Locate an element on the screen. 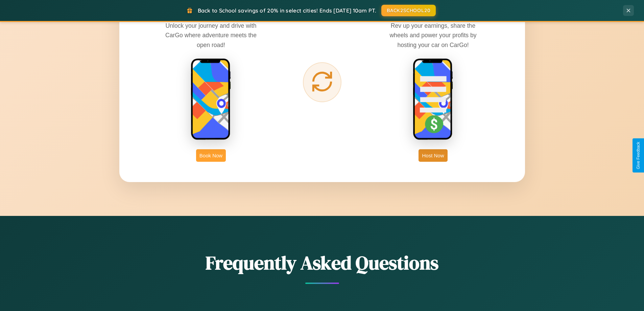 This screenshot has height=311, width=644. button: Host Now is located at coordinates (433, 155).